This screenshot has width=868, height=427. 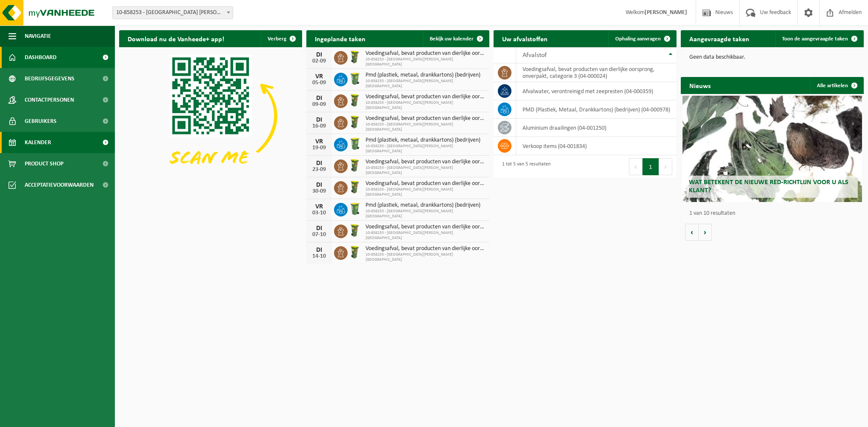 What do you see at coordinates (635, 166) in the screenshot?
I see `button: Previous` at bounding box center [635, 166].